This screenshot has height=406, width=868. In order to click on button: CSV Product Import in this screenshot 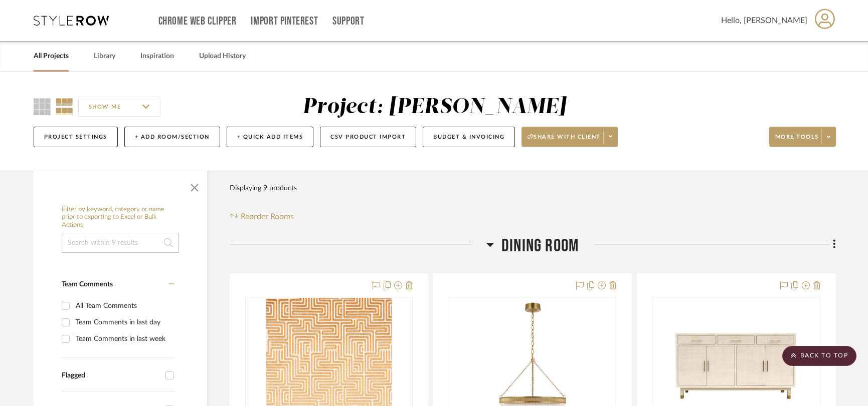, I will do `click(368, 137)`.